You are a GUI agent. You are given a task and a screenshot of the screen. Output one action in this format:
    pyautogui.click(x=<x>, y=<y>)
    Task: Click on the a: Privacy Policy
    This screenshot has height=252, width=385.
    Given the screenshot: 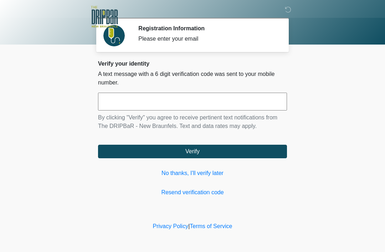 What is the action you would take?
    pyautogui.click(x=171, y=226)
    